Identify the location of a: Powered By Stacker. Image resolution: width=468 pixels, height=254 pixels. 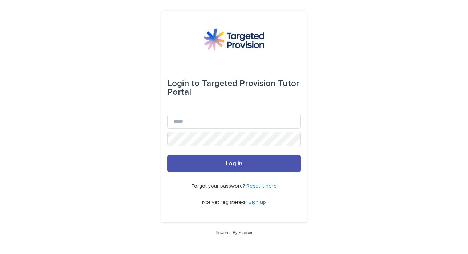
(234, 232).